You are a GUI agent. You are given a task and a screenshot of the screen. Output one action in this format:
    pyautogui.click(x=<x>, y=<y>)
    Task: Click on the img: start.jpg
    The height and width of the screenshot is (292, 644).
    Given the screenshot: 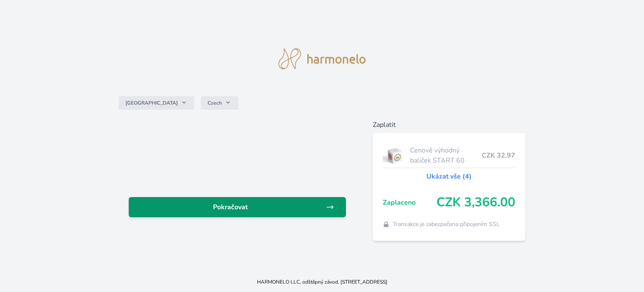 What is the action you would take?
    pyautogui.click(x=395, y=155)
    